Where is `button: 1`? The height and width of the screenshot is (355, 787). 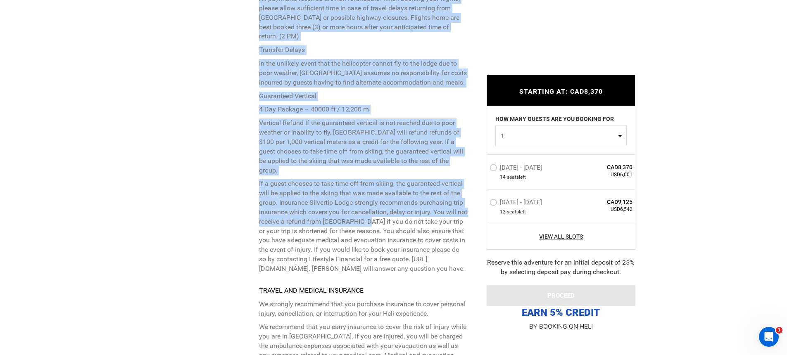 button: 1 is located at coordinates (561, 136).